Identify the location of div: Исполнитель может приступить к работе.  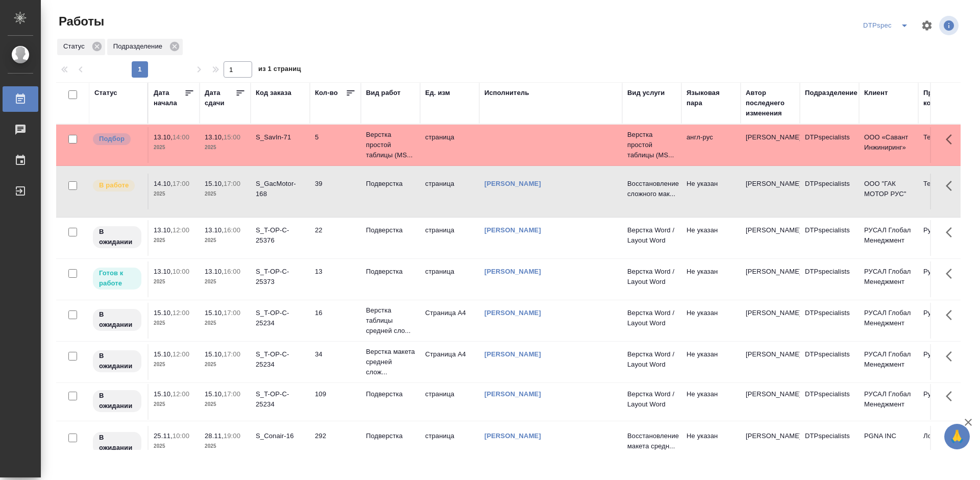
(117, 278).